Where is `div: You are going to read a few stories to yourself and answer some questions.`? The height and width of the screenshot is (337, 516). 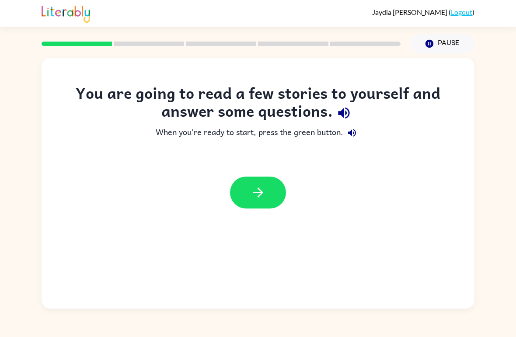 div: You are going to read a few stories to yourself and answer some questions. is located at coordinates (258, 104).